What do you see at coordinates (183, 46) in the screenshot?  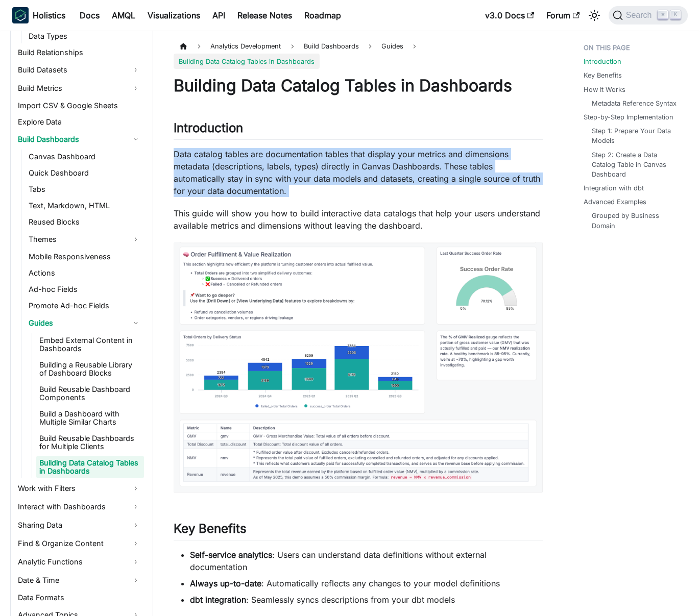 I see `a: Home page` at bounding box center [183, 46].